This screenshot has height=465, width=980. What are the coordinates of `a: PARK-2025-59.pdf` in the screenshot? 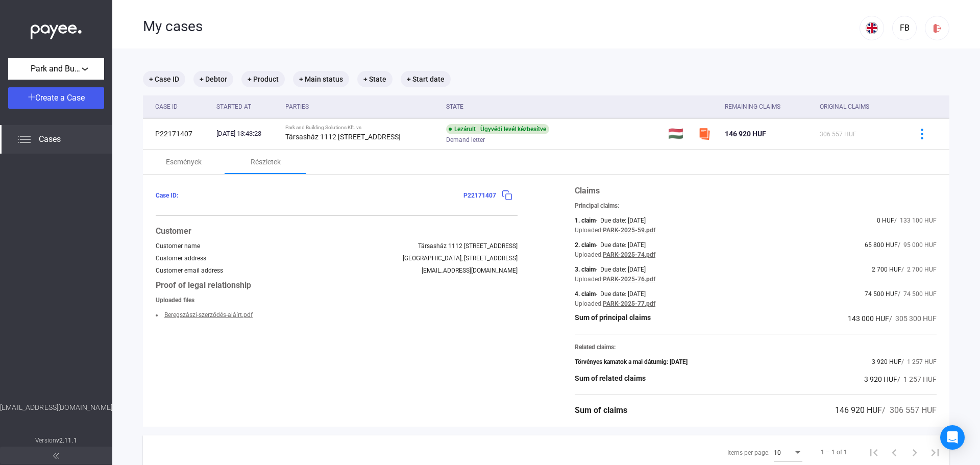 It's located at (629, 230).